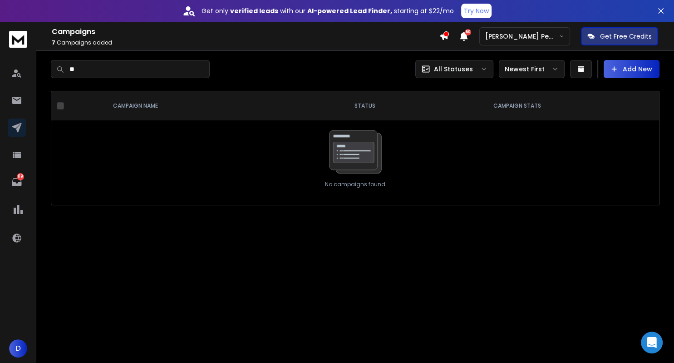 This screenshot has height=363, width=674. I want to click on p: Get Free Credits, so click(626, 36).